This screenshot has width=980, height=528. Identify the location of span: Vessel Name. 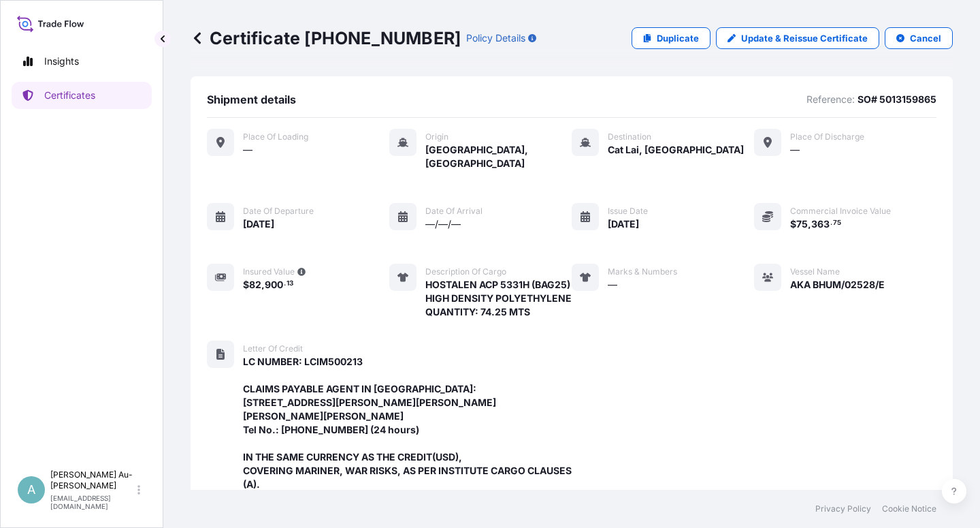
(815, 271).